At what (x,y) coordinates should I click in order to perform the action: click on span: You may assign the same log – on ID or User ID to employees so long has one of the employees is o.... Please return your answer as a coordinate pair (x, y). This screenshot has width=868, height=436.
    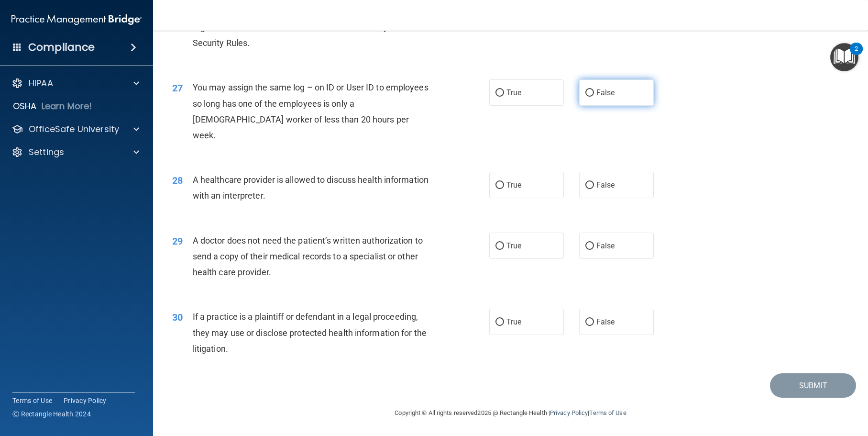
    Looking at the image, I should click on (310, 111).